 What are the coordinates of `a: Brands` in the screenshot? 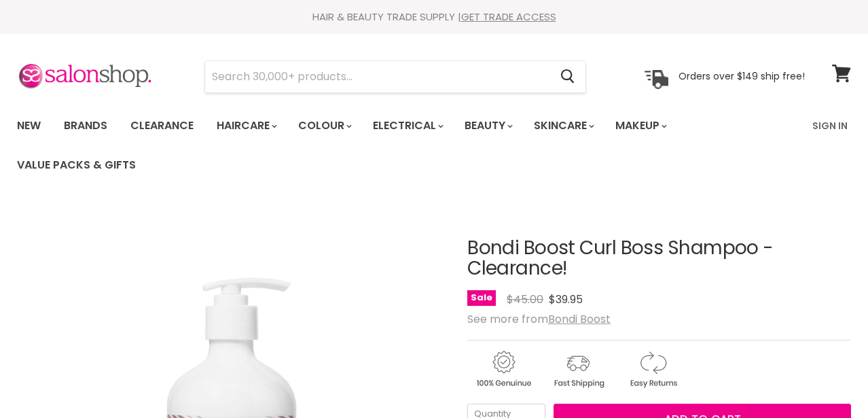 It's located at (85, 126).